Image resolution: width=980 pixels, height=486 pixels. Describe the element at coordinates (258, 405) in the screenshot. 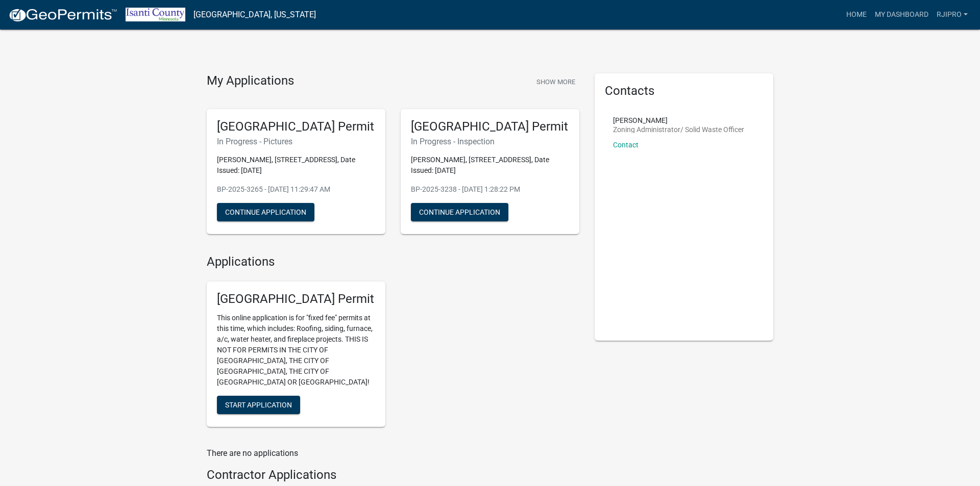

I see `span: Start Application` at that location.